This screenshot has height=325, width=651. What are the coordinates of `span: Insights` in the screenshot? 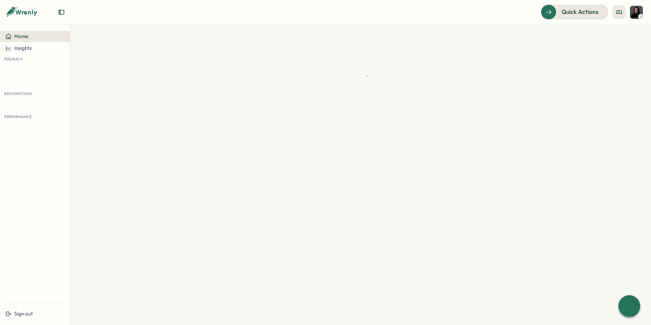 It's located at (23, 48).